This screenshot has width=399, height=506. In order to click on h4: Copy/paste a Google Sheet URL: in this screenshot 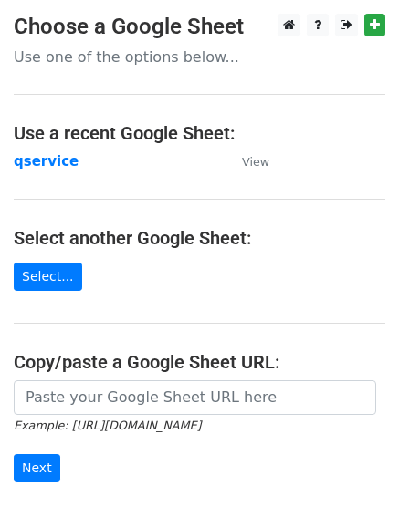, I will do `click(199, 362)`.